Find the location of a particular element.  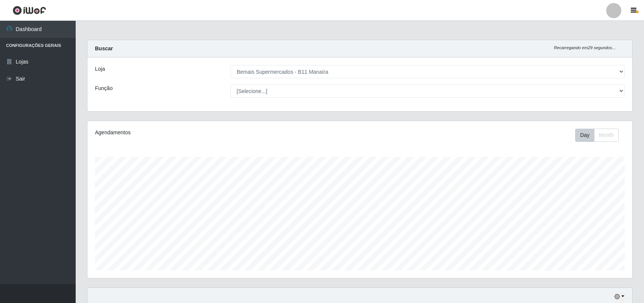

img: CoreUI Logo is located at coordinates (29, 10).